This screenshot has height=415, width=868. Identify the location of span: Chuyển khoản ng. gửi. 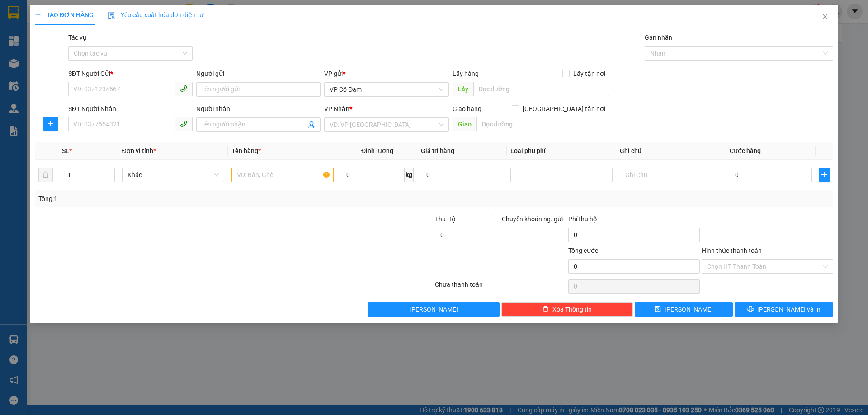
(532, 219).